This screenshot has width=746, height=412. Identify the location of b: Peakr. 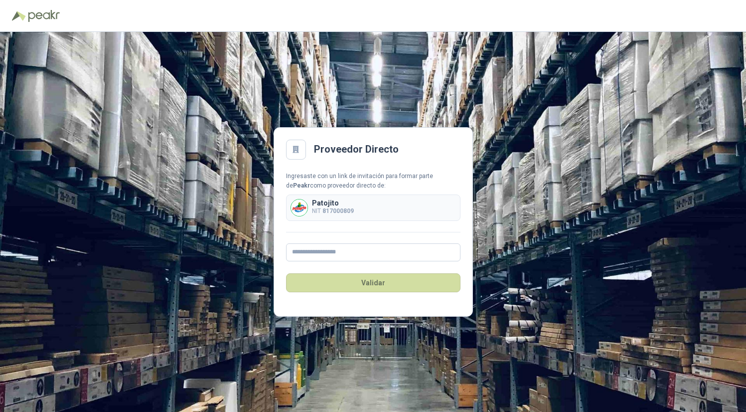
(301, 185).